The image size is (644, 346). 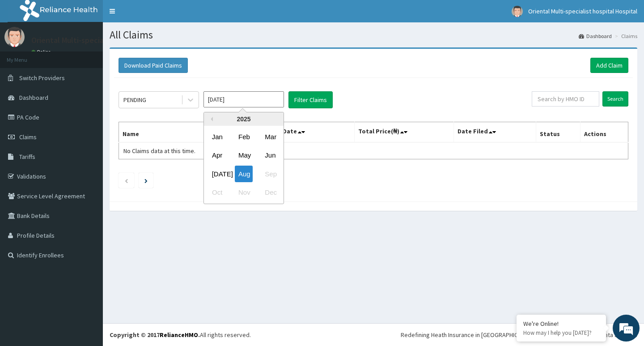 What do you see at coordinates (217, 174) in the screenshot?
I see `div: Choose July 2025` at bounding box center [217, 174].